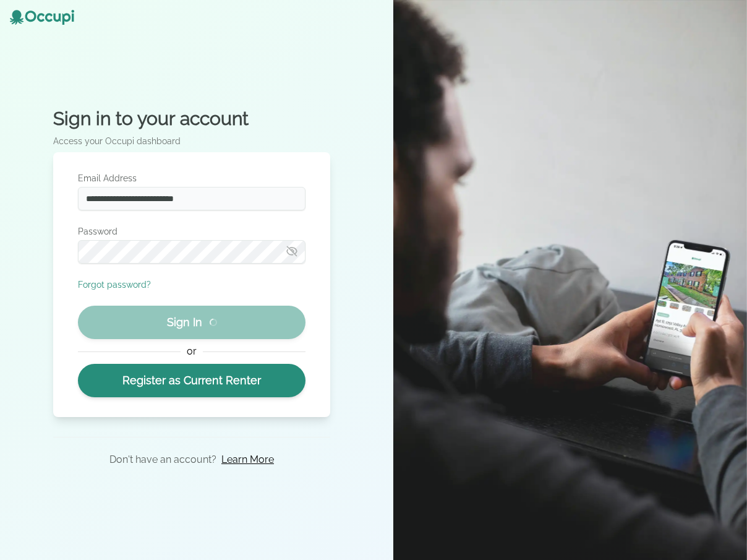 The height and width of the screenshot is (560, 747). Describe the element at coordinates (248, 460) in the screenshot. I see `a: Learn More` at that location.